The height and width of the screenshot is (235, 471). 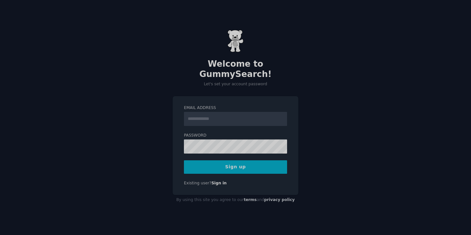 I want to click on p: Let's set your account password, so click(x=236, y=84).